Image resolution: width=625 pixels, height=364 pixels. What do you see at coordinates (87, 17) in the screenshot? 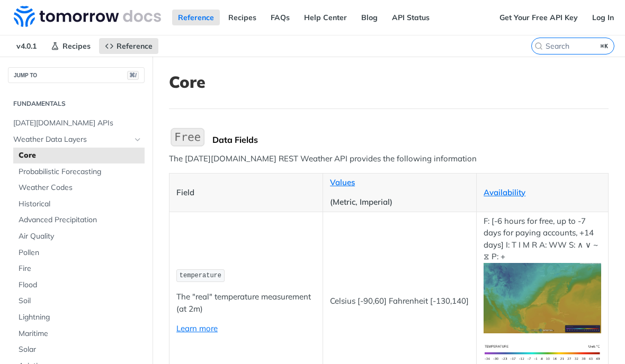
I see `img: Tomorrow.io Weather API Docs` at bounding box center [87, 17].